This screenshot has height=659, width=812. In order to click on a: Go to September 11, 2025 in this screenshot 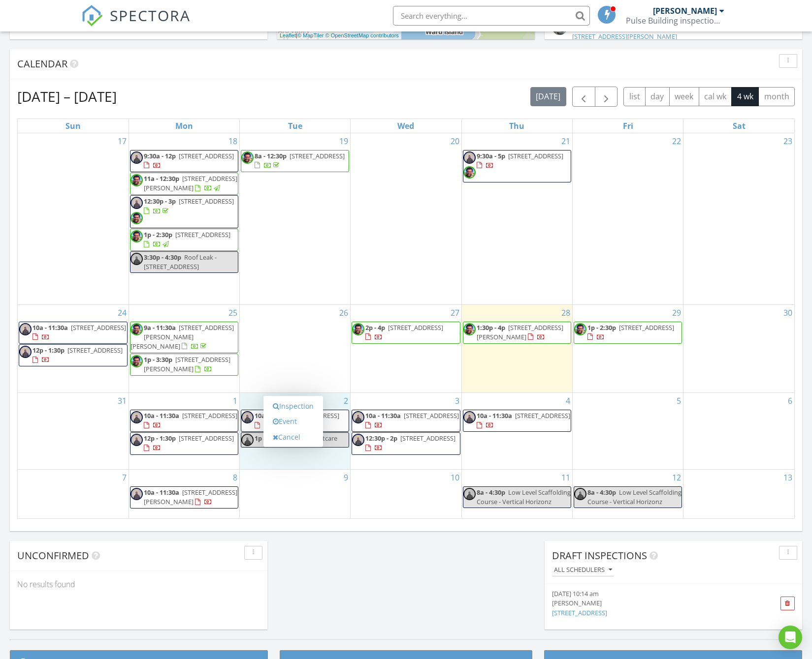, I will do `click(566, 478)`.